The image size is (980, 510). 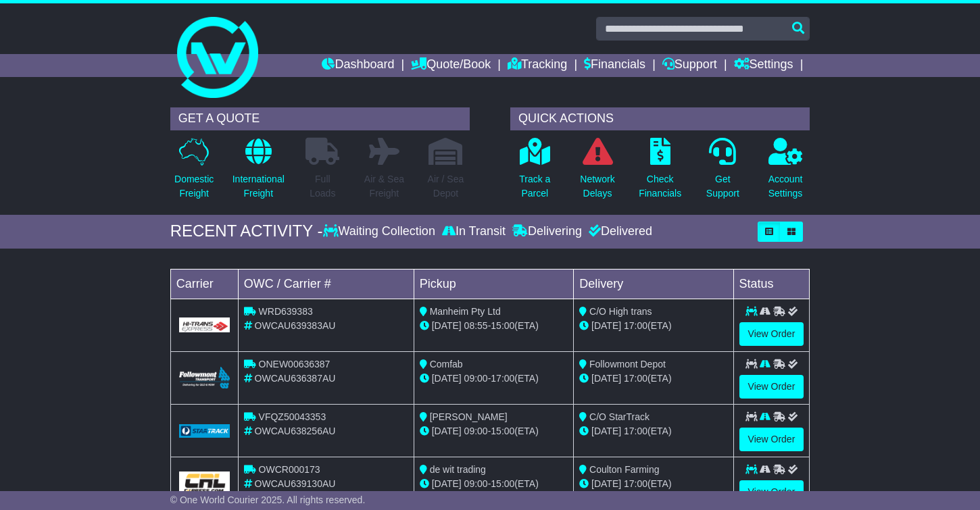 What do you see at coordinates (295, 379) in the screenshot?
I see `span: OWCAU636387AU` at bounding box center [295, 379].